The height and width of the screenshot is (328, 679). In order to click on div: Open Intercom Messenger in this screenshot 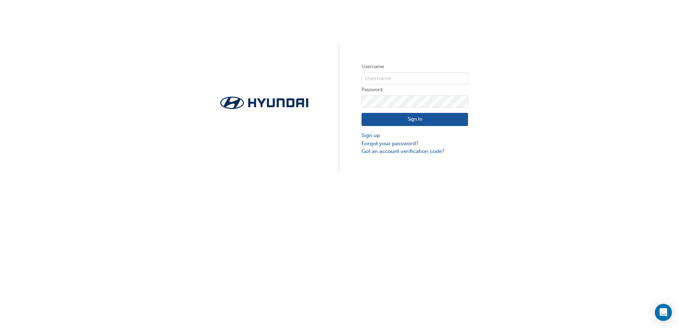, I will do `click(664, 313)`.